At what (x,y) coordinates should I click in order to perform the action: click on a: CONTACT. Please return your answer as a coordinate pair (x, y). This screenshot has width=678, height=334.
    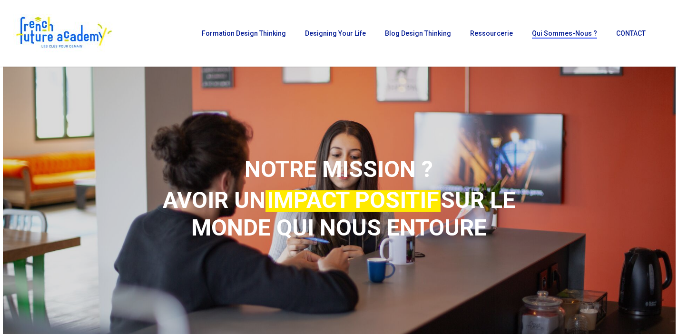
    Looking at the image, I should click on (631, 33).